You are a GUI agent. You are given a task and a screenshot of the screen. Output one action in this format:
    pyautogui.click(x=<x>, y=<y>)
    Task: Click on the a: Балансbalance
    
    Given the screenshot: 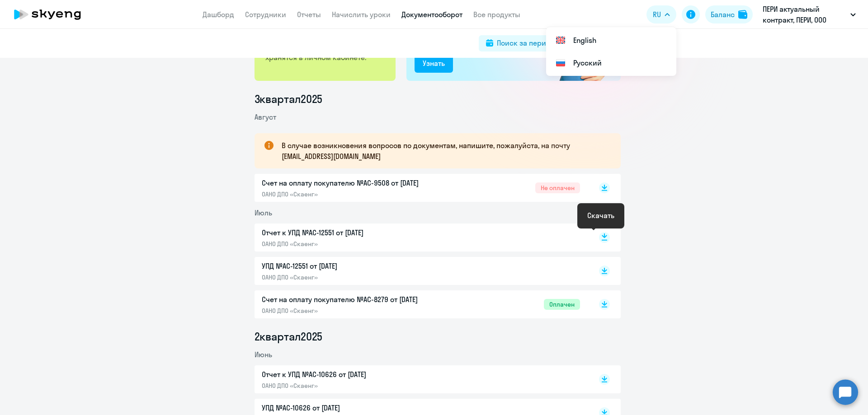 What is the action you would take?
    pyautogui.click(x=728, y=14)
    